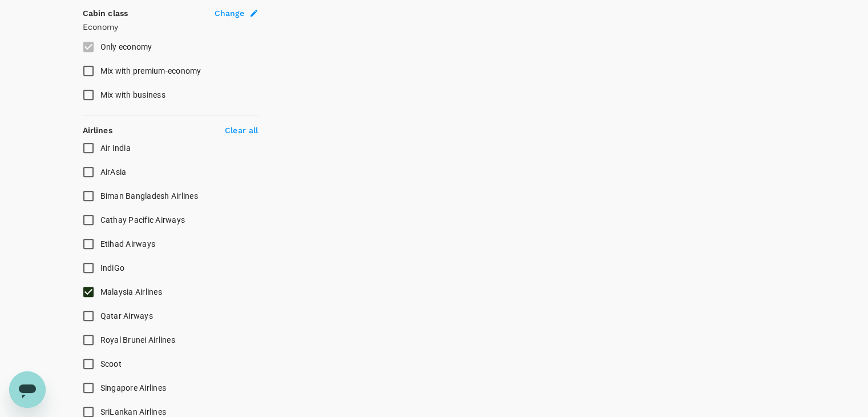 The image size is (868, 417). Describe the element at coordinates (138, 340) in the screenshot. I see `span: Royal Brunei Airlines` at that location.